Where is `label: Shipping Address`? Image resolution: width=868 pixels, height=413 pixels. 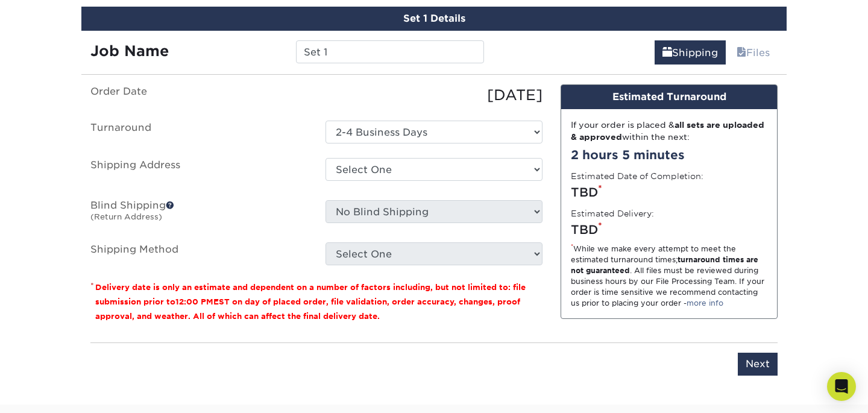 label: Shipping Address is located at coordinates (199, 172).